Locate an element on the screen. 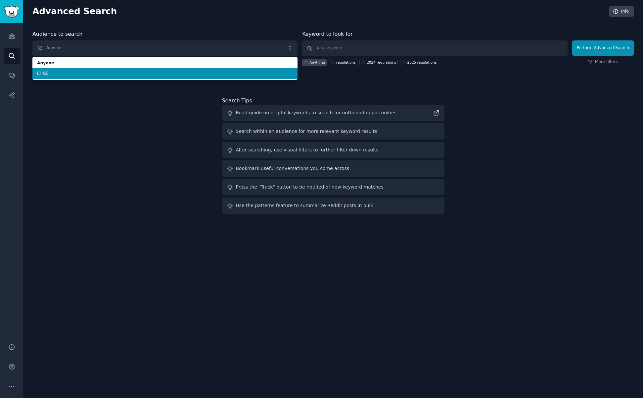 This screenshot has width=643, height=398. label: Keyword to look for is located at coordinates (327, 34).